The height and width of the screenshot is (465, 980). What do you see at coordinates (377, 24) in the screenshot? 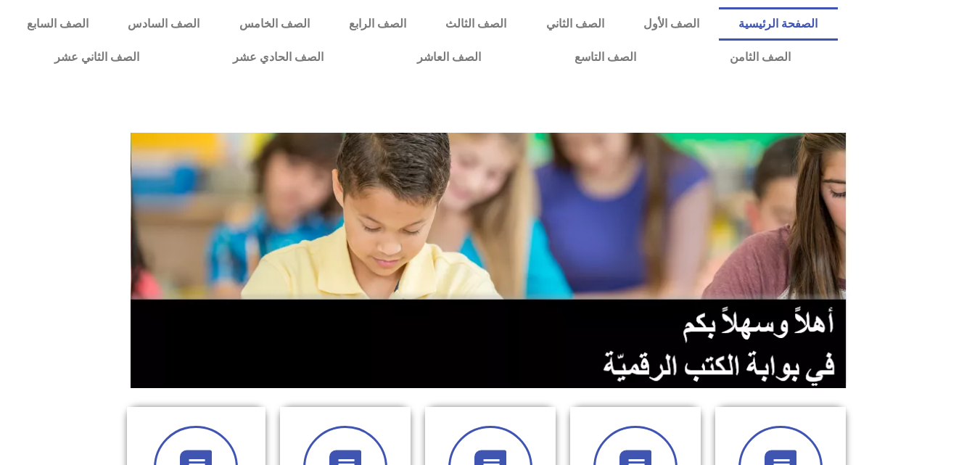
I see `a: الصف الرابع` at bounding box center [377, 24].